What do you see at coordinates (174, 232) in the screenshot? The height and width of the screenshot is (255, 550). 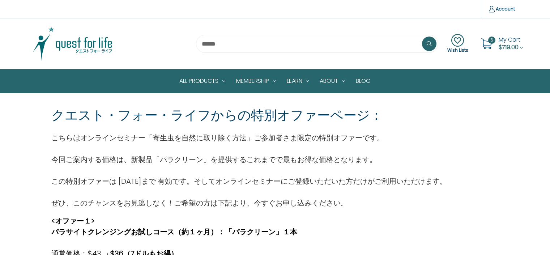 I see `strong: パラサイトクレンジングお試しコース（約１ヶ月）：「パラクリーン」１本` at bounding box center [174, 232].